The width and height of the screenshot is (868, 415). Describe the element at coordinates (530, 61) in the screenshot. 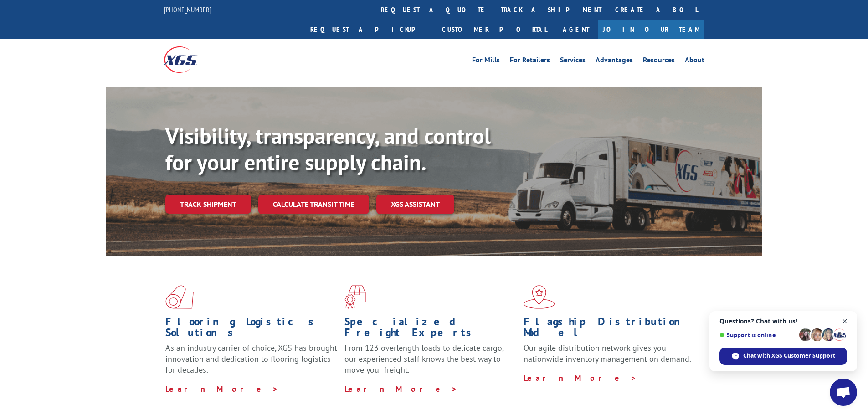

I see `a: For Retailers` at that location.